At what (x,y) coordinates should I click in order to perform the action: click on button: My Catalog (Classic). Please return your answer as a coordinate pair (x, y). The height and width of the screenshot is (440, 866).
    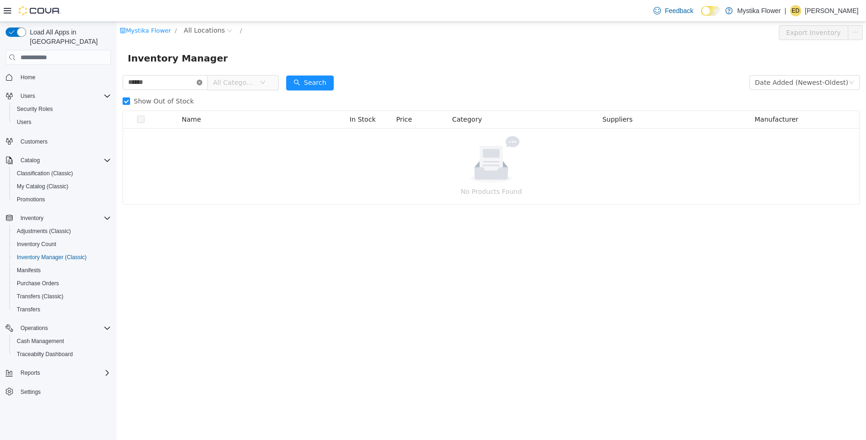
    Looking at the image, I should click on (62, 186).